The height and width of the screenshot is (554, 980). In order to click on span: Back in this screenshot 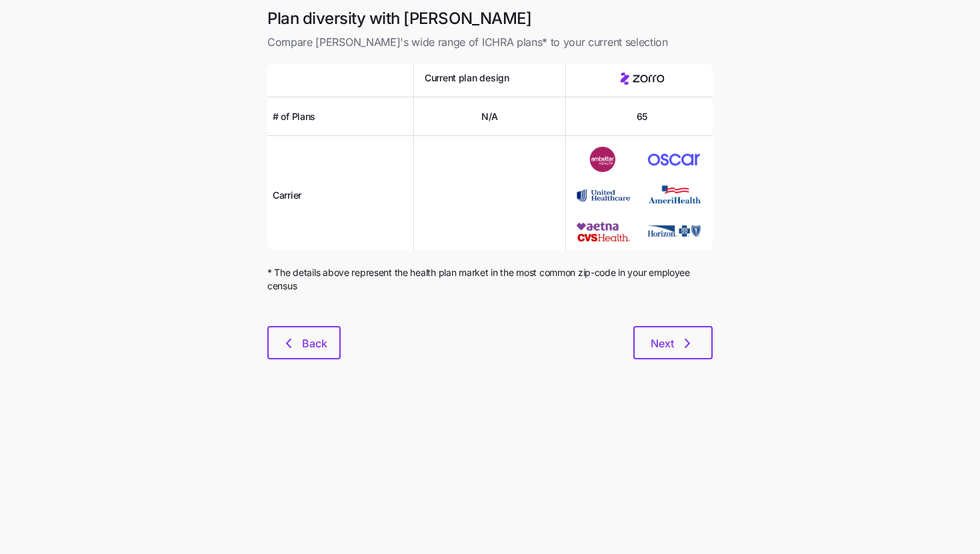, I will do `click(315, 343)`.